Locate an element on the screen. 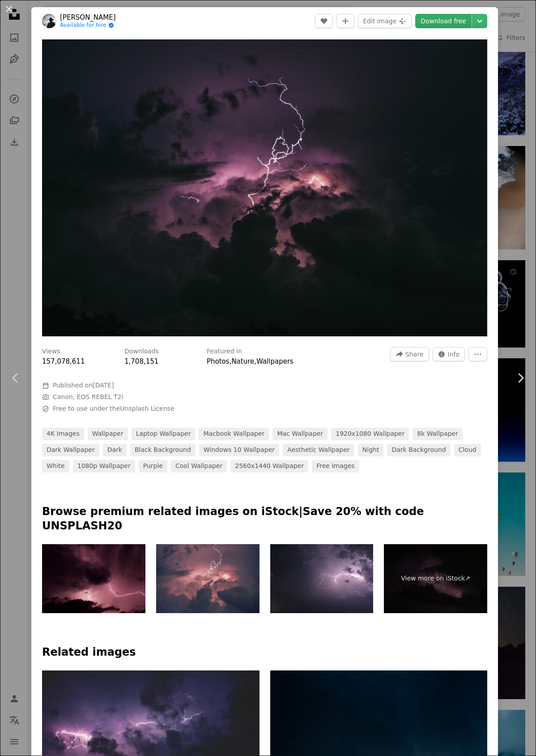  a: 4K Images is located at coordinates (63, 434).